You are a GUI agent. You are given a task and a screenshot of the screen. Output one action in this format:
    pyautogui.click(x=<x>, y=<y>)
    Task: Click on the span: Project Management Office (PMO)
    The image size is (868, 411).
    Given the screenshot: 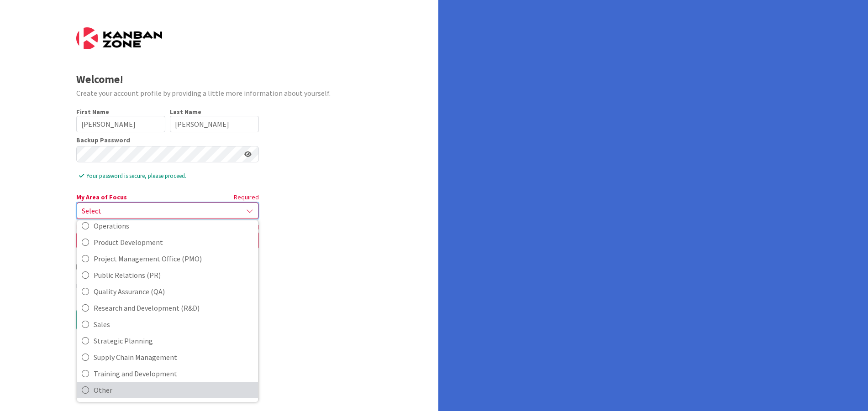 What is the action you would take?
    pyautogui.click(x=173, y=259)
    